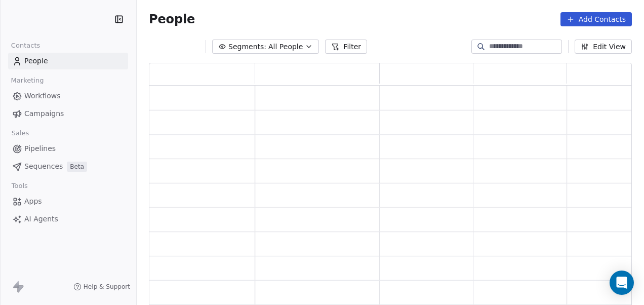 The width and height of the screenshot is (644, 305). What do you see at coordinates (20, 133) in the screenshot?
I see `span: Sales` at bounding box center [20, 133].